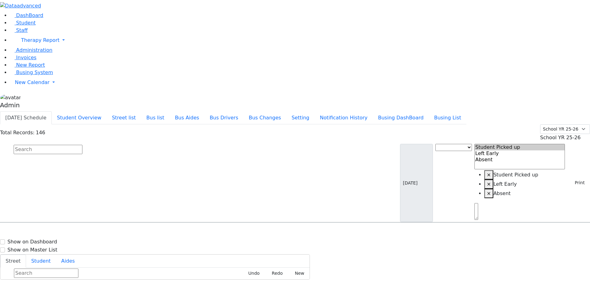 This screenshot has height=298, width=590. Describe the element at coordinates (26, 57) in the screenshot. I see `span: Invoices` at that location.